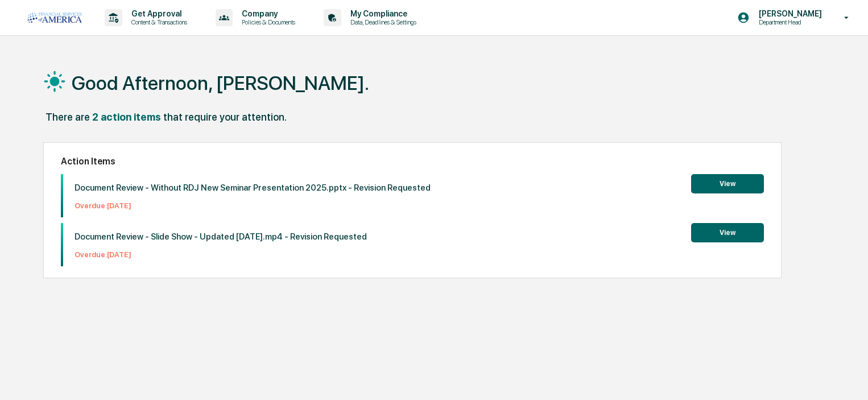  Describe the element at coordinates (266, 14) in the screenshot. I see `p: Company` at that location.